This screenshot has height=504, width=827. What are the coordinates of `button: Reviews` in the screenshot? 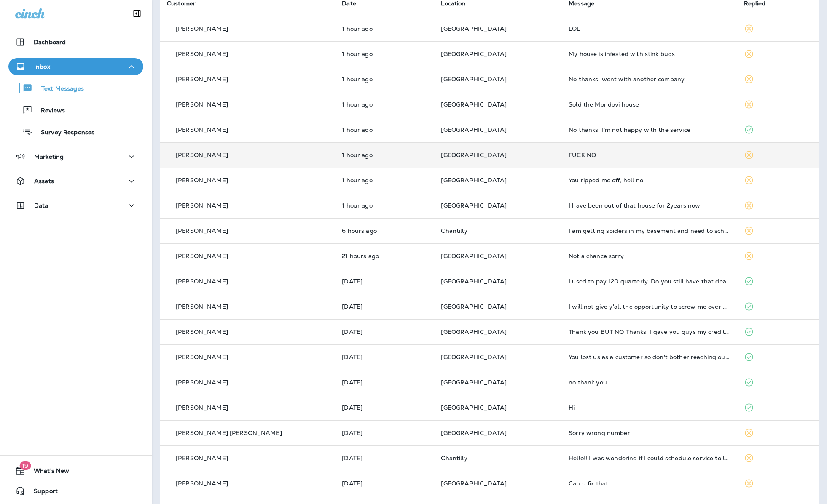 It's located at (76, 110).